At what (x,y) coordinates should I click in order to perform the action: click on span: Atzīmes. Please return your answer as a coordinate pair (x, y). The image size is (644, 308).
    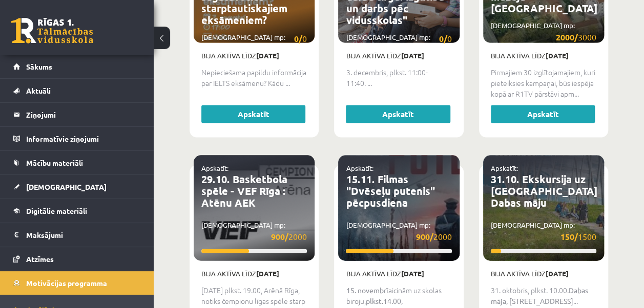
    Looking at the image, I should click on (40, 259).